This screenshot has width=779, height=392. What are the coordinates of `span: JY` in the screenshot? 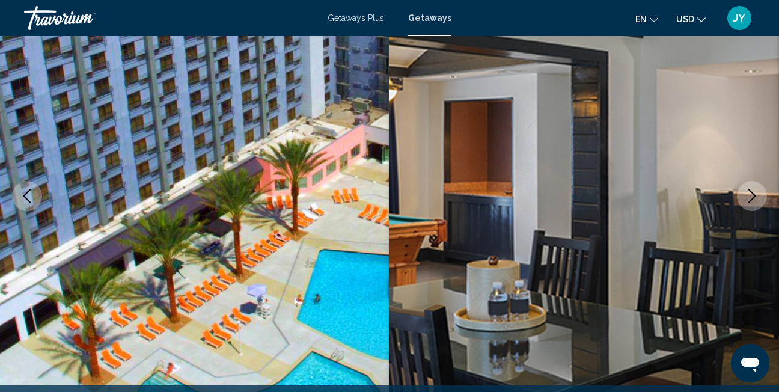 It's located at (739, 18).